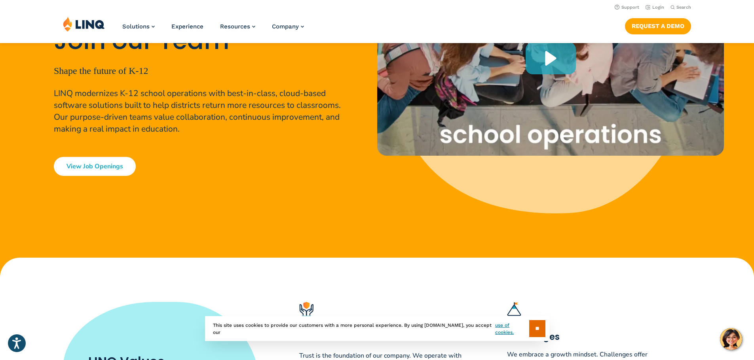 This screenshot has width=754, height=360. What do you see at coordinates (654, 7) in the screenshot?
I see `a: Login` at bounding box center [654, 7].